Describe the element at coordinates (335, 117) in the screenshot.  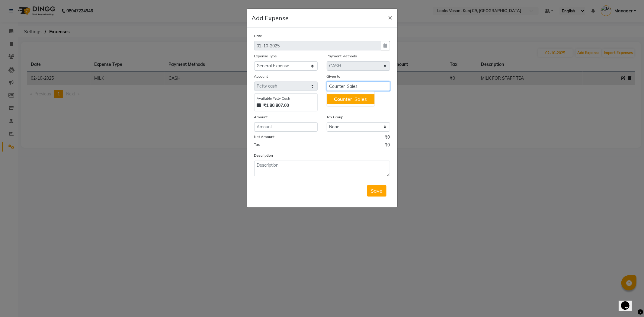
I see `label: Tax Group` at that location.